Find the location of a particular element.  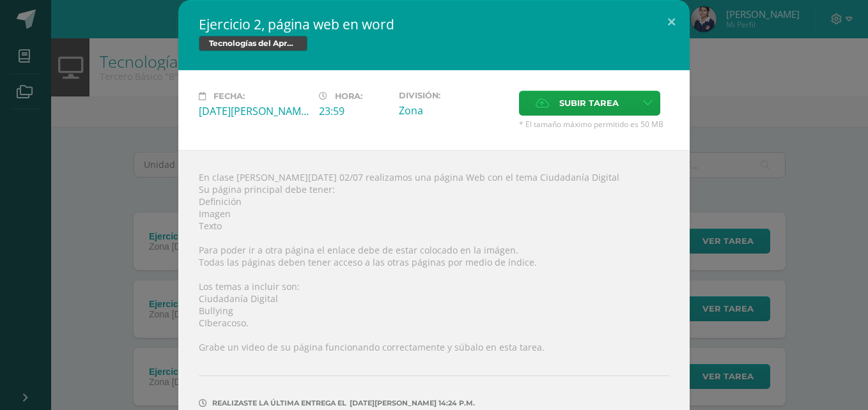

span: Tecnologías del Aprendizaje y la Comunicación is located at coordinates (253, 44).